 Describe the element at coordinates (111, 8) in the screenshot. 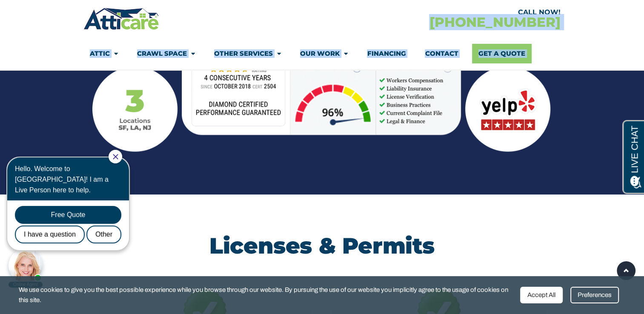

I see `div: Close Chat` at that location.